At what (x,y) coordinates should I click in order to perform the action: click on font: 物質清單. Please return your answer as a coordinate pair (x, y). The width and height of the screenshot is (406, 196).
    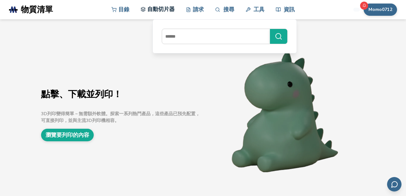
    Looking at the image, I should click on (37, 10).